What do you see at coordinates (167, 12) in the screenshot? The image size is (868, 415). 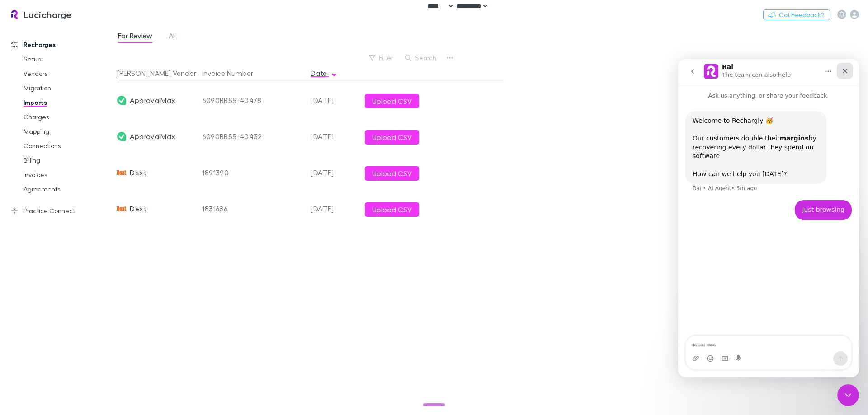 I see `div: Close` at bounding box center [167, 12].